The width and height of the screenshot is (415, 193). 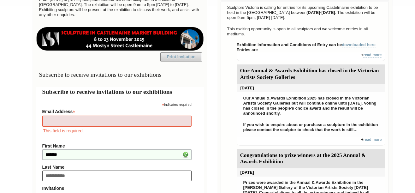 What do you see at coordinates (311, 127) in the screenshot?
I see `p: If you wish to enquire about or purchase a sculpture in the exhibition please contact the sculpto...` at bounding box center [311, 127].